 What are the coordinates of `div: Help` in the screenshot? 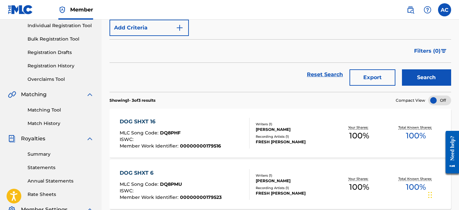 It's located at (427, 10).